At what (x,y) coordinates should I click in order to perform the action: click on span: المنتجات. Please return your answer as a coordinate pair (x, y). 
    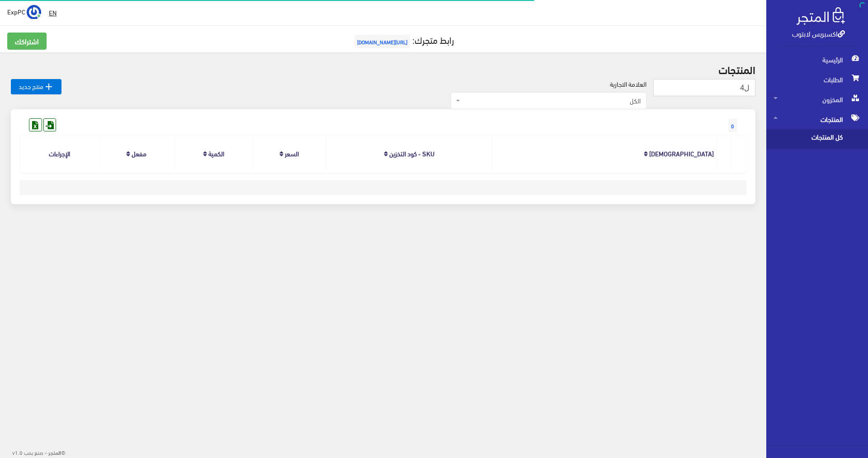
    Looking at the image, I should click on (817, 119).